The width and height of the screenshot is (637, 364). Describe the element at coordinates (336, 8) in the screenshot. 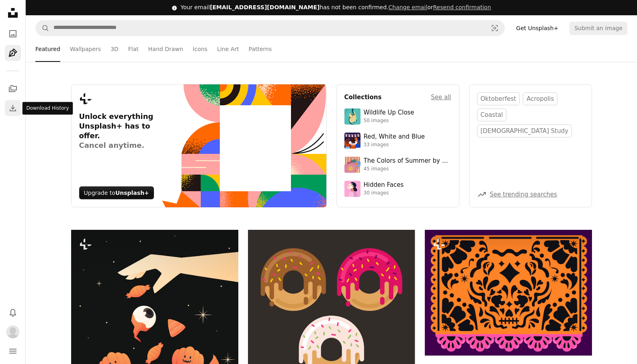

I see `div: Your email has not been confirmed.` at that location.